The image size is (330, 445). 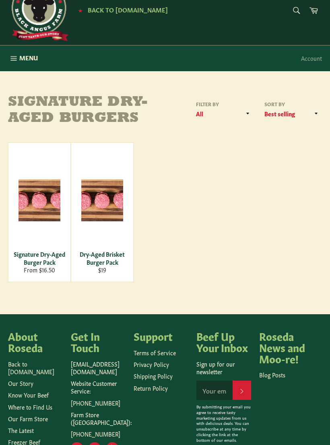 I want to click on label: Sort by, so click(x=292, y=104).